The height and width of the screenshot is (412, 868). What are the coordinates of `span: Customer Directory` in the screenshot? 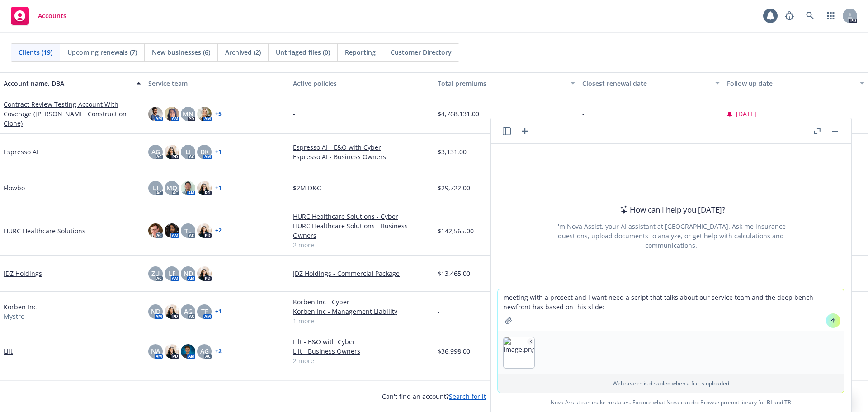 It's located at (421, 52).